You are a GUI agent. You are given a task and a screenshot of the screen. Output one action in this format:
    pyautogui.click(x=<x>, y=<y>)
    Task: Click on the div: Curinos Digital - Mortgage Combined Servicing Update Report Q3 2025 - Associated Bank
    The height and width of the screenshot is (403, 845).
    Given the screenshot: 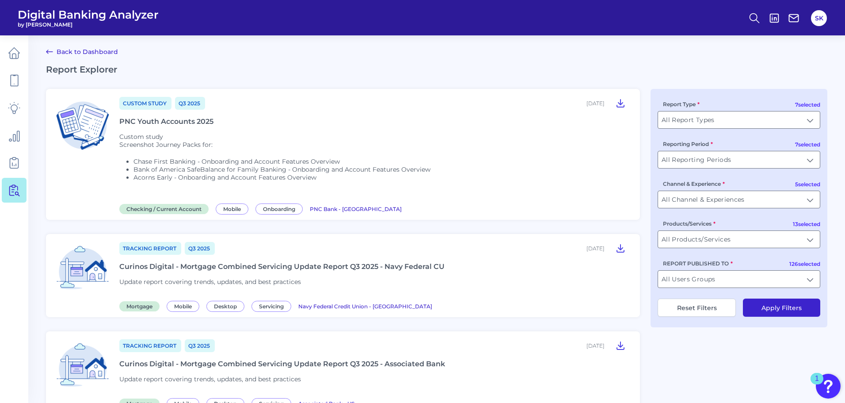 What is the action you would take?
    pyautogui.click(x=282, y=363)
    